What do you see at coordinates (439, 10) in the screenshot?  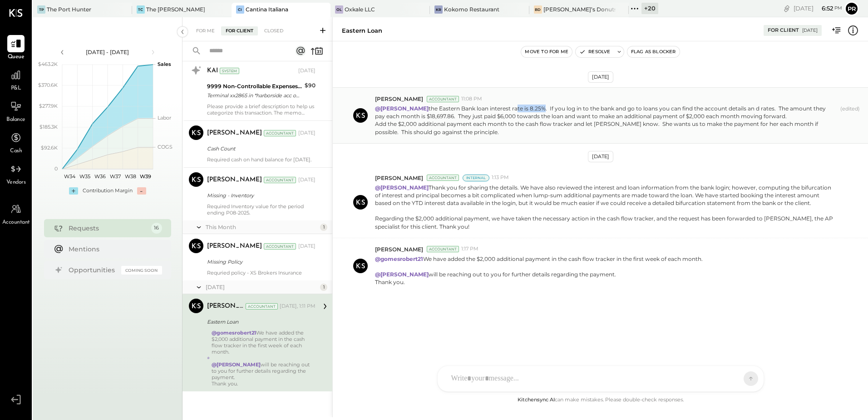 I see `div: KR` at bounding box center [439, 10].